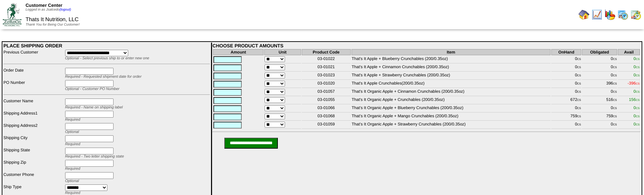  What do you see at coordinates (93, 89) in the screenshot?
I see `span: Optional - Customer PO Number` at bounding box center [93, 89].